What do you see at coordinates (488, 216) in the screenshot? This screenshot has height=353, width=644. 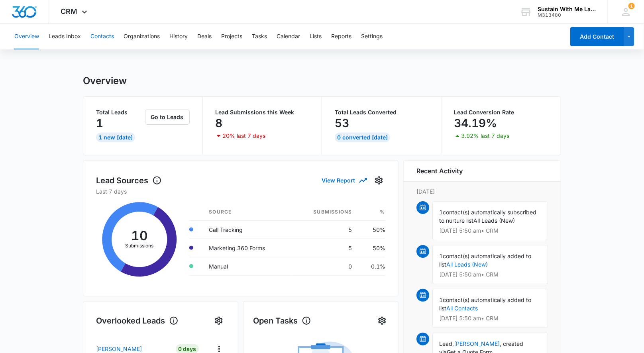 I see `span: contact(s) automatically subscribed to nurture list` at bounding box center [488, 216].